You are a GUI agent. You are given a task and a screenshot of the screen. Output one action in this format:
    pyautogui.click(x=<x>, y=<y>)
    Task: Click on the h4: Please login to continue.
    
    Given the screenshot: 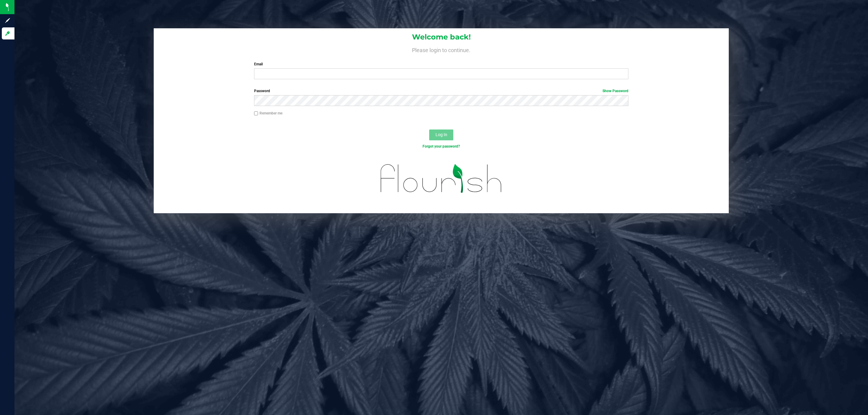 What is the action you would take?
    pyautogui.click(x=441, y=49)
    